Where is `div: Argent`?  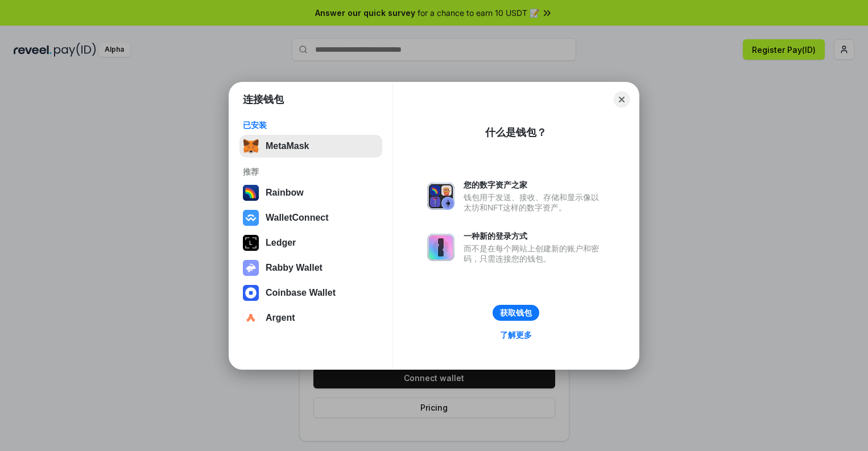 div: Argent is located at coordinates (280, 317).